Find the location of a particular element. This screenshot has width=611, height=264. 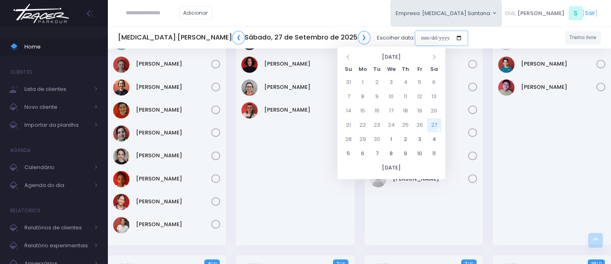

img: Lays Pacheco is located at coordinates (249, 65).